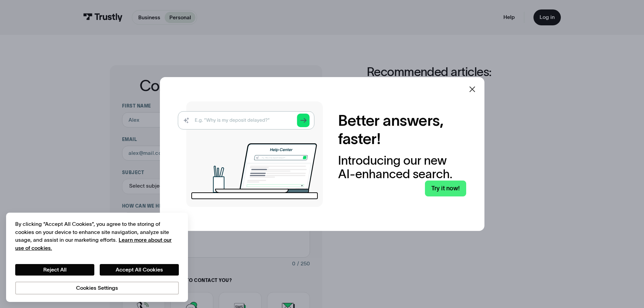 The image size is (644, 308). Describe the element at coordinates (401, 167) in the screenshot. I see `div: Introducing our new AI-enhanced search.` at that location.